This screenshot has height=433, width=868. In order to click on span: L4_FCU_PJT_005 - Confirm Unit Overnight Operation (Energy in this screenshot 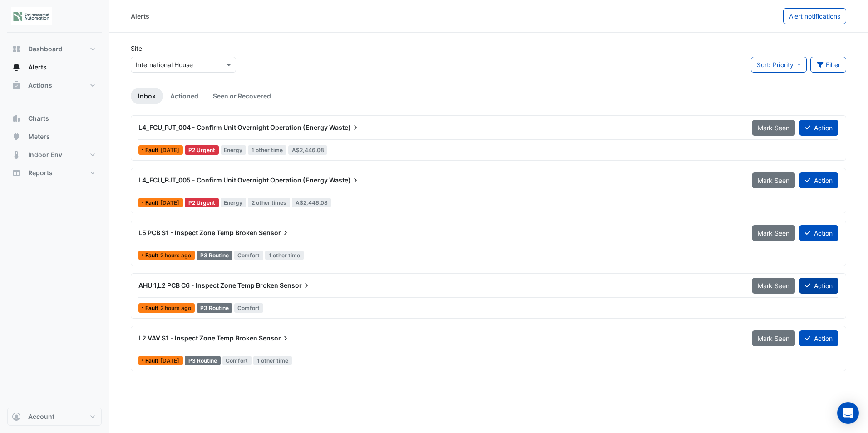, I will do `click(233, 180)`.